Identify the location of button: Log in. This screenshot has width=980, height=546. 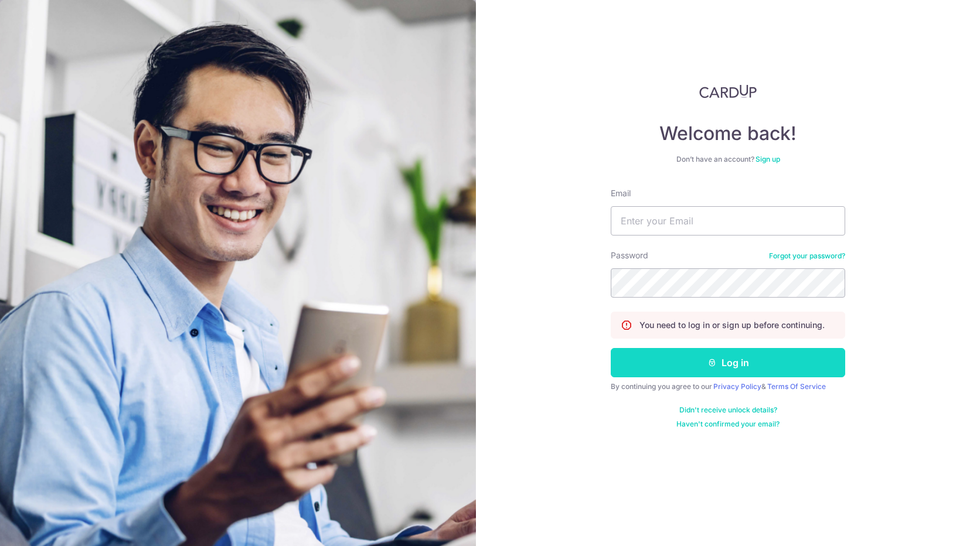
(728, 362).